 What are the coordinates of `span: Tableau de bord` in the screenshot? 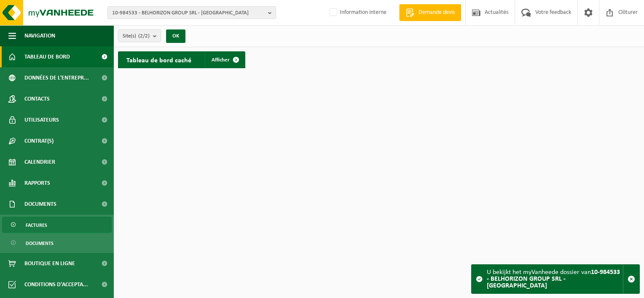 It's located at (47, 57).